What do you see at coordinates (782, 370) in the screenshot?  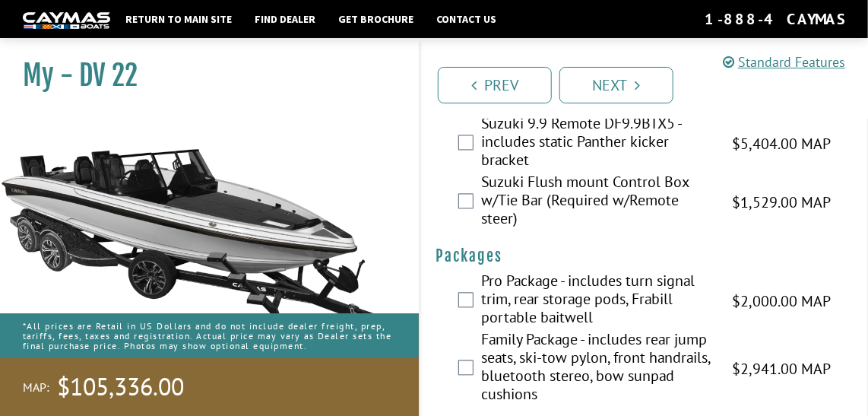 I see `span: $2,941.00 MAP` at bounding box center [782, 370].